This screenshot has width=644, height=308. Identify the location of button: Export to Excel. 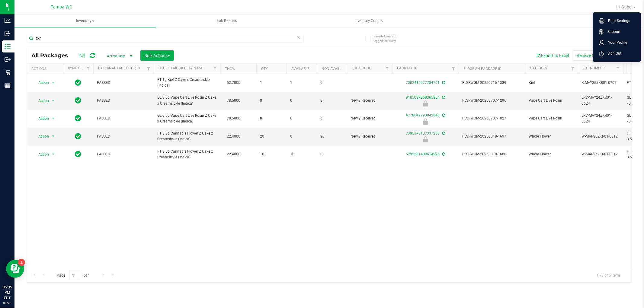
(552, 56).